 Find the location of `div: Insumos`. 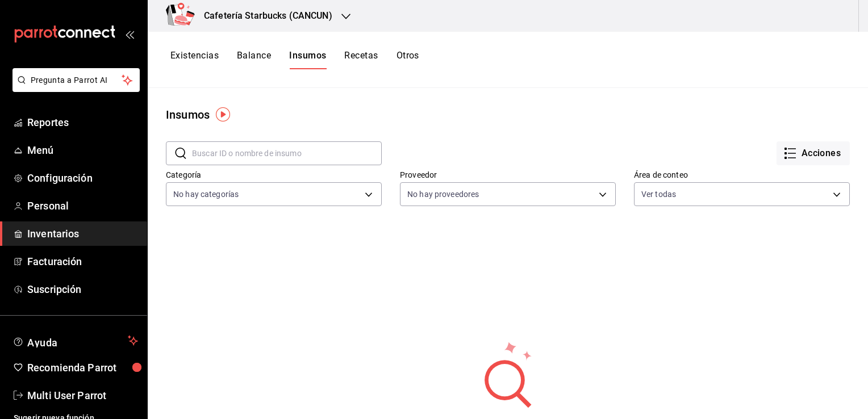

div: Insumos is located at coordinates (187, 115).